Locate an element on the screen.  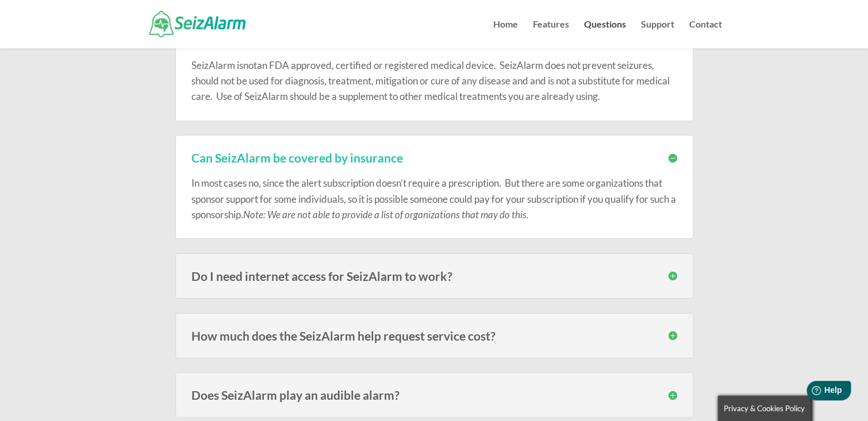
span: SeizAlarm is is located at coordinates (217, 65).